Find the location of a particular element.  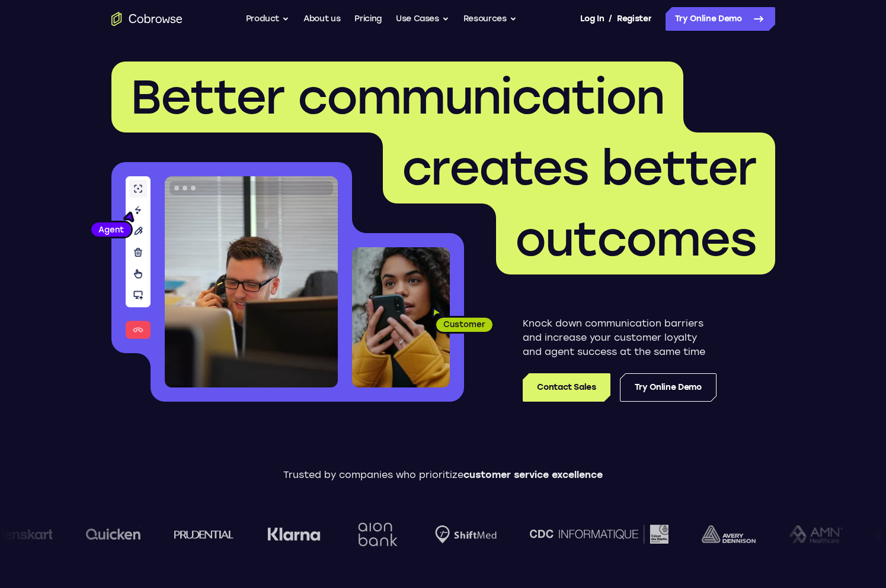

img: CDC Informatique is located at coordinates (595, 534).